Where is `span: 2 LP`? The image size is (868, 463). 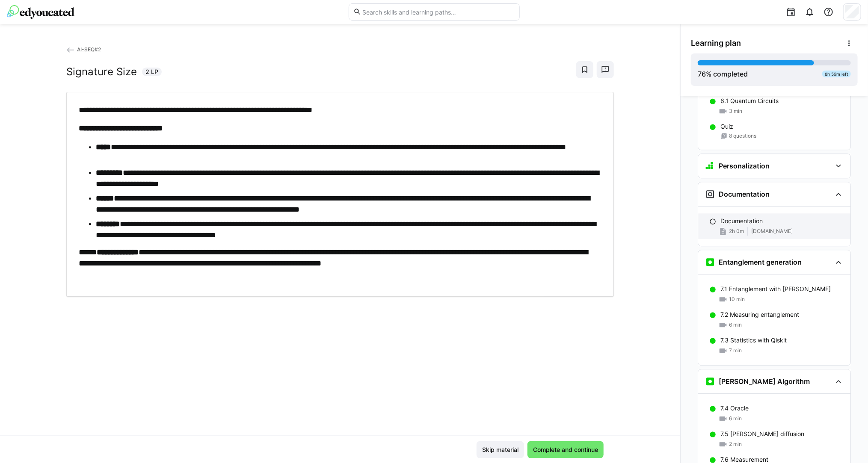
span: 2 LP is located at coordinates (152, 72).